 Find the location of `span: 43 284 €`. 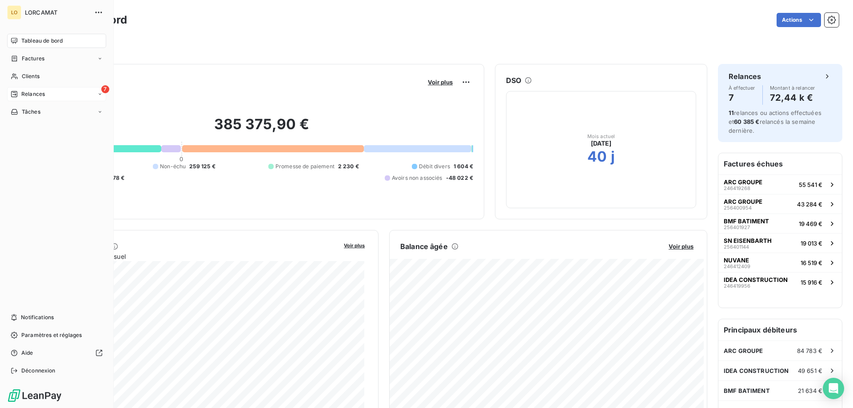

span: 43 284 € is located at coordinates (810, 204).